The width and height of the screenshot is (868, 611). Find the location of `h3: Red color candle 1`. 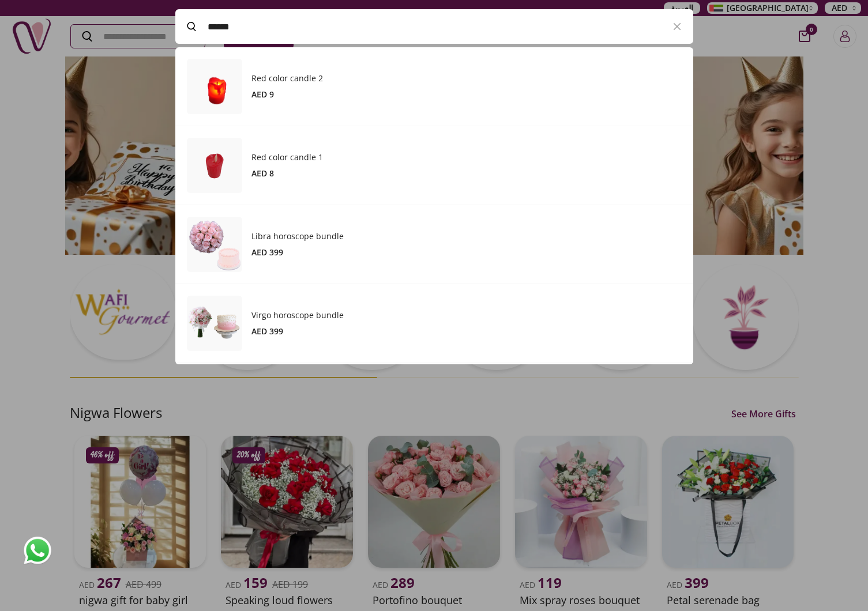

h3: Red color candle 1 is located at coordinates (467, 157).